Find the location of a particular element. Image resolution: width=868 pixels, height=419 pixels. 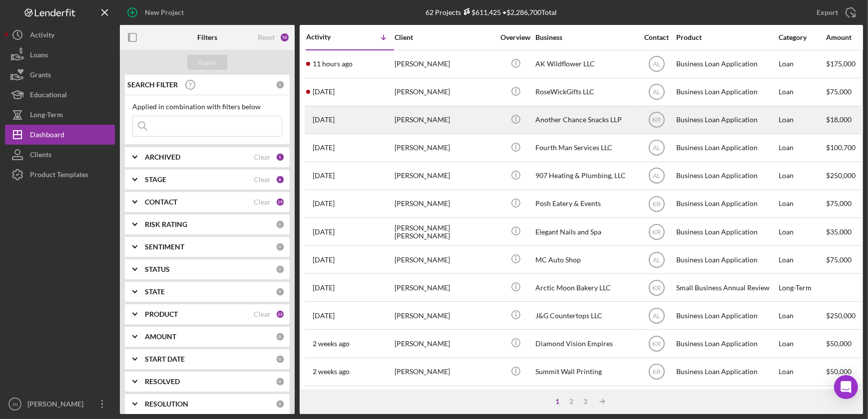

time: 2025-09-17 21:45 is located at coordinates (324, 203).